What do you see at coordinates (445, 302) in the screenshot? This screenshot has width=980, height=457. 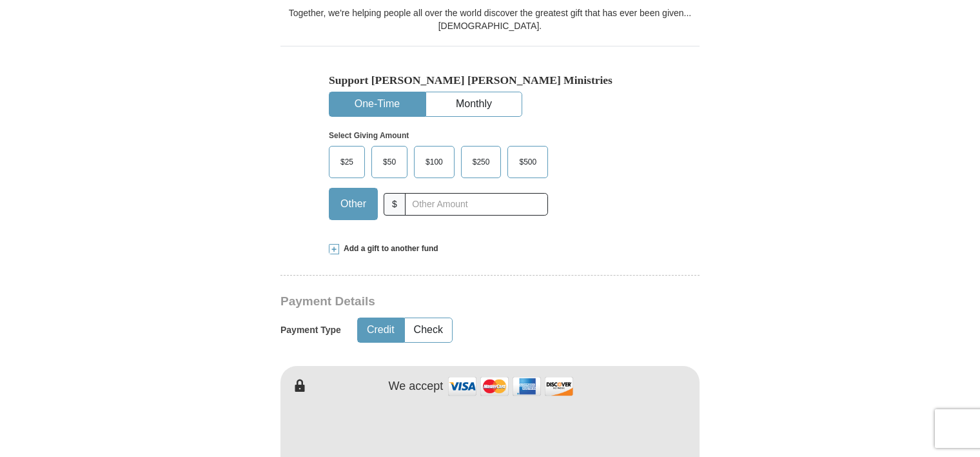 I see `h3: Payment Details` at bounding box center [445, 302].